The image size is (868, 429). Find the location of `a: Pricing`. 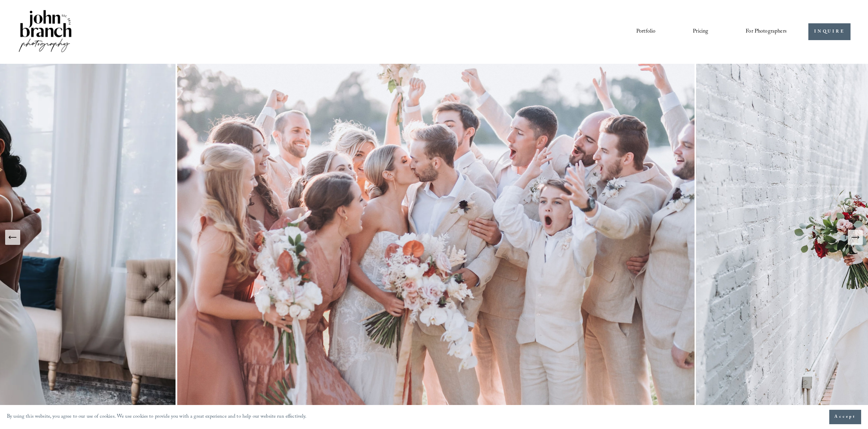

a: Pricing is located at coordinates (701, 32).